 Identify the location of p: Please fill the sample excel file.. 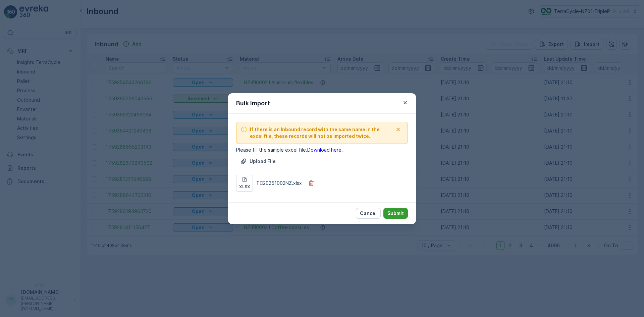
(322, 150).